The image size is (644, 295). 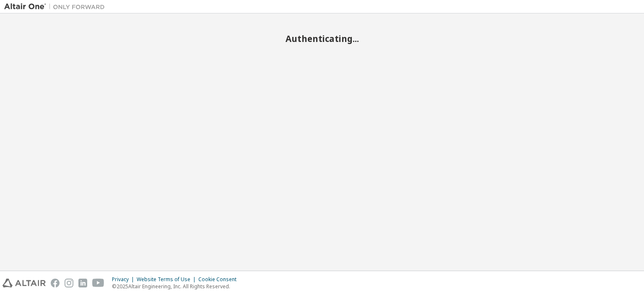 What do you see at coordinates (124, 280) in the screenshot?
I see `div: Privacy` at bounding box center [124, 280].